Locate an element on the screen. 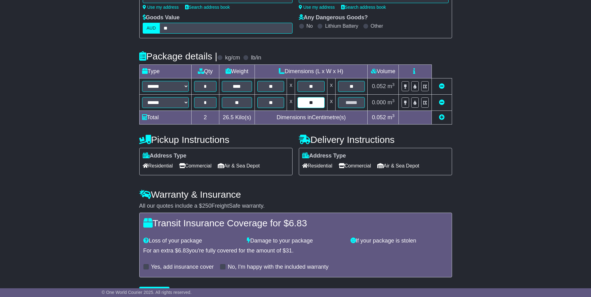 Image resolution: width=591 pixels, height=297 pixels. h4: Warranty & Insurance is located at coordinates (296, 195).